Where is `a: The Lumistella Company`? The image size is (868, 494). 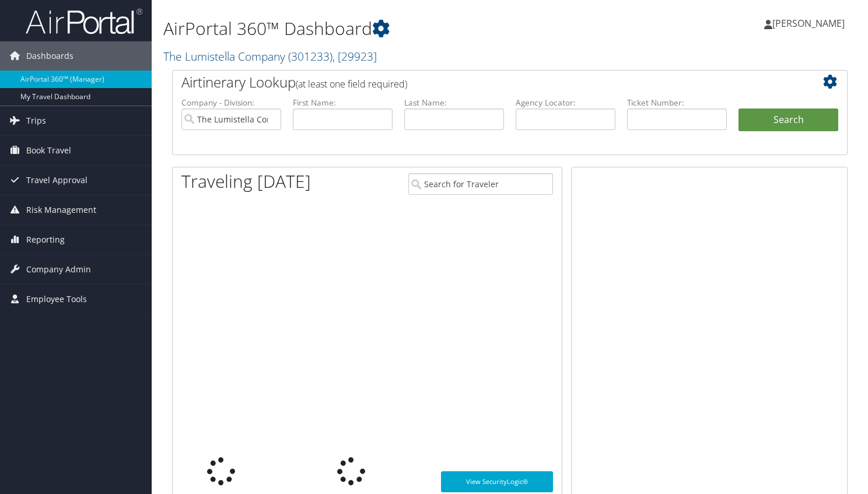 a: The Lumistella Company is located at coordinates (270, 56).